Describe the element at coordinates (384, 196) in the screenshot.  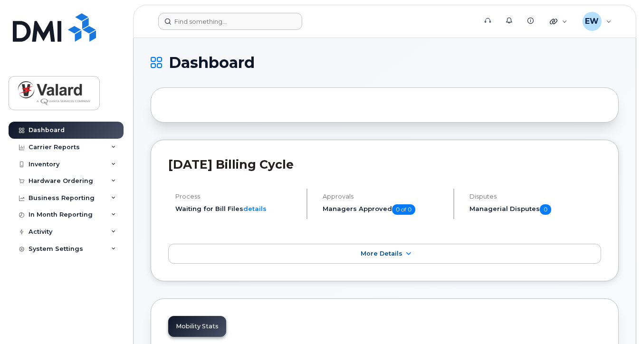
I see `h4: Approvals` at that location.